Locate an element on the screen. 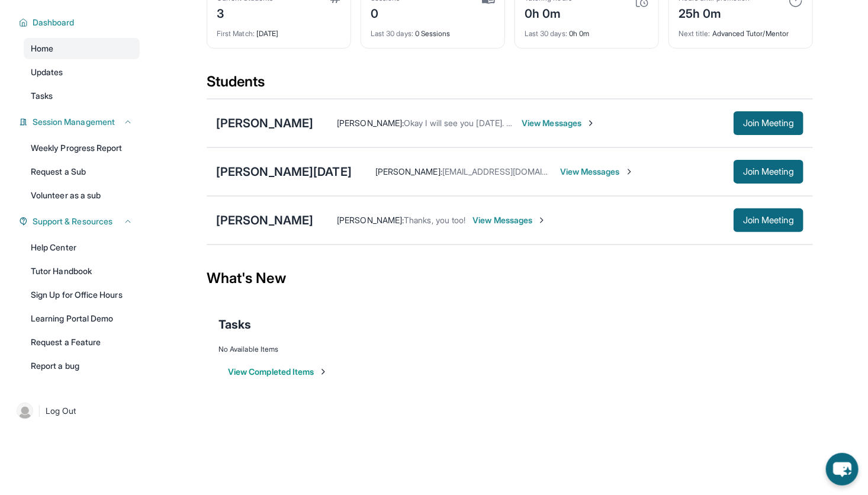 The image size is (868, 495). div: Students is located at coordinates (510, 86).